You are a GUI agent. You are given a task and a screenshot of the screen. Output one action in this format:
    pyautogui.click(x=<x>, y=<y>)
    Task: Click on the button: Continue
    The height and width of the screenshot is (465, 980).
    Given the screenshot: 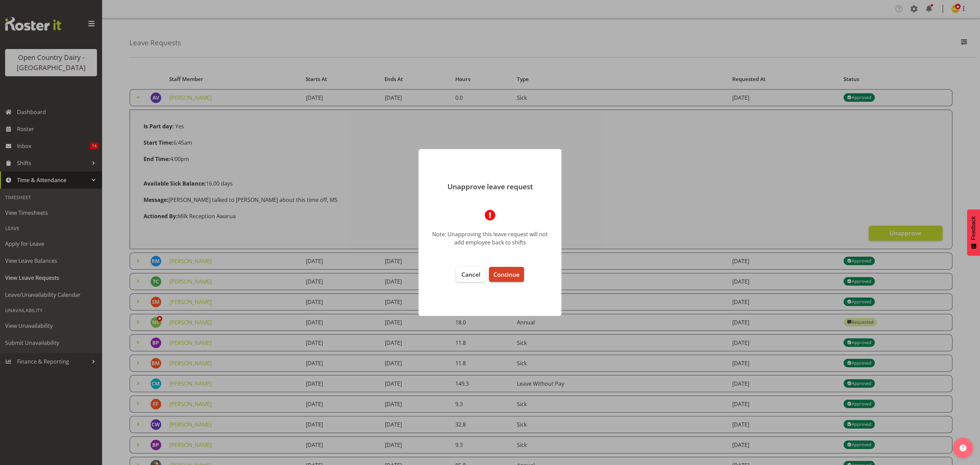 What is the action you would take?
    pyautogui.click(x=506, y=274)
    